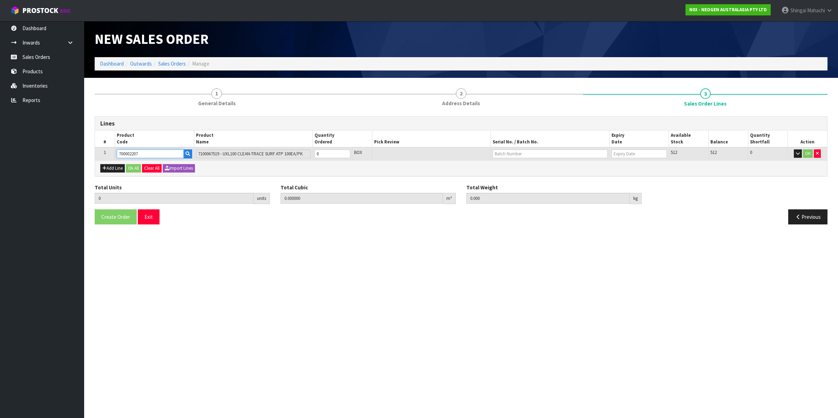  Describe the element at coordinates (116, 217) in the screenshot. I see `button: Create Order` at that location.